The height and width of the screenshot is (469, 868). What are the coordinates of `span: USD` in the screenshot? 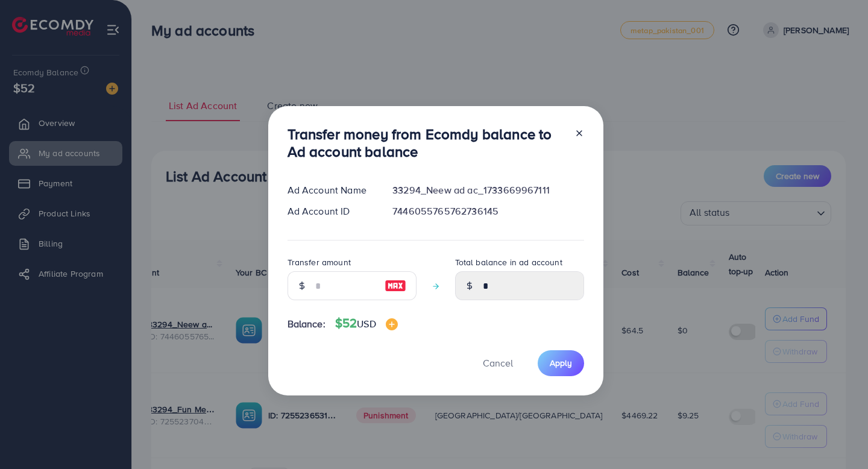 It's located at (366, 323).